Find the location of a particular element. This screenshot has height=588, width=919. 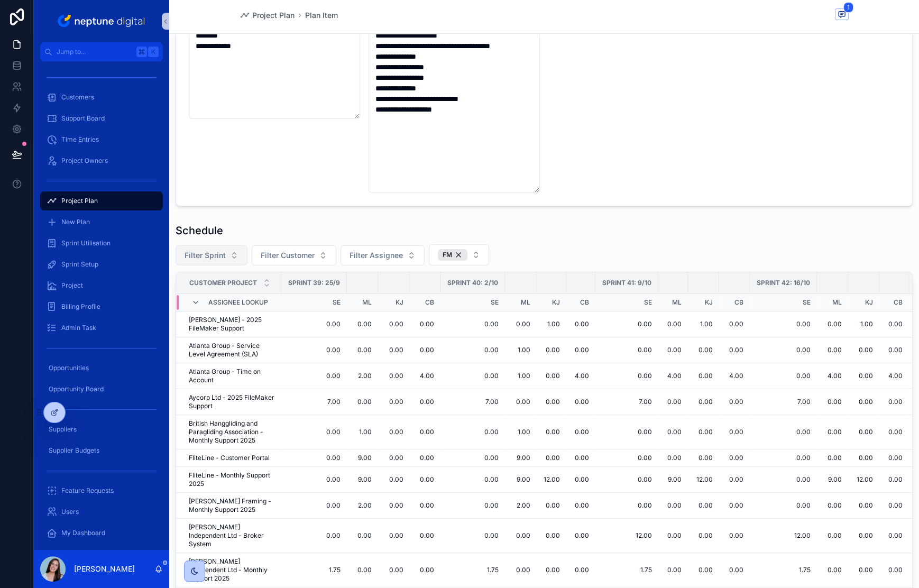

a: Time Entries is located at coordinates (102, 139).